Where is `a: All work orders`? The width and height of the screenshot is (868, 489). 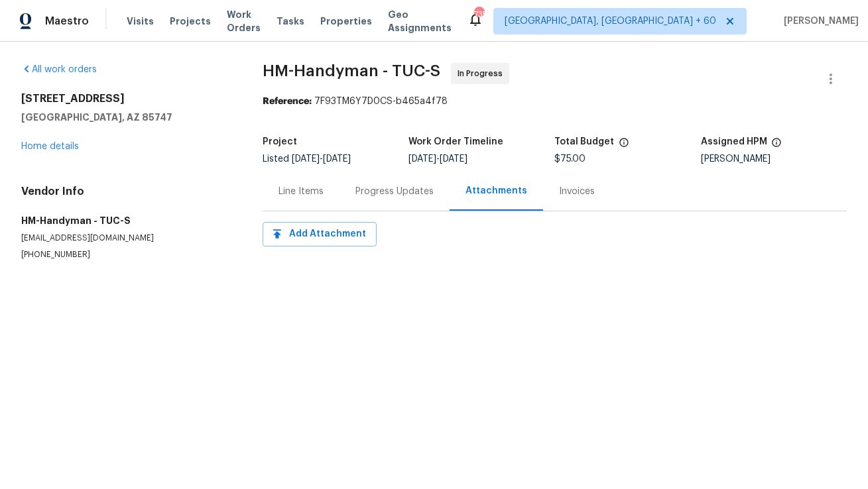 a: All work orders is located at coordinates (59, 70).